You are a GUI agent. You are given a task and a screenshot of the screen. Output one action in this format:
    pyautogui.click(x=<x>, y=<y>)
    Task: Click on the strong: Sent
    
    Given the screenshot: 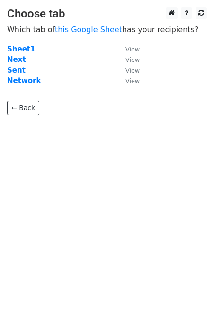 What is the action you would take?
    pyautogui.click(x=16, y=70)
    